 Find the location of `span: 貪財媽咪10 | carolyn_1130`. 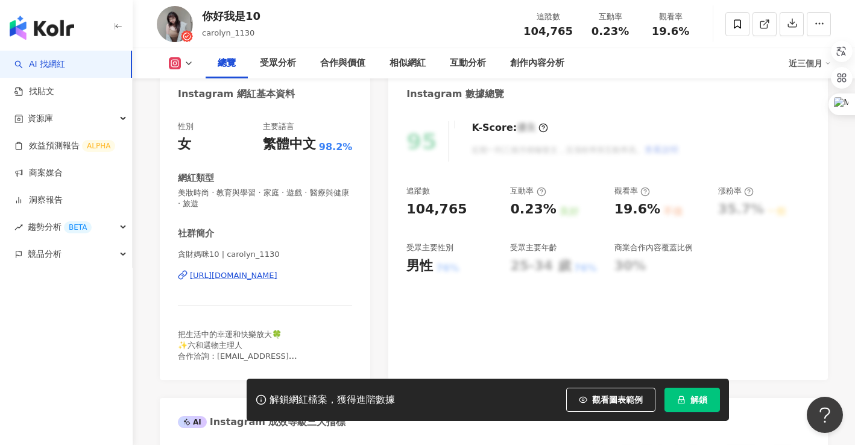

span: 貪財媽咪10 | carolyn_1130 is located at coordinates (265, 255).